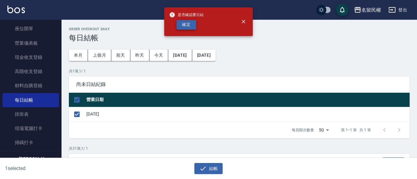 This screenshot has width=417, height=179. What do you see at coordinates (31, 57) in the screenshot?
I see `a: 現金收支登錄` at bounding box center [31, 57].